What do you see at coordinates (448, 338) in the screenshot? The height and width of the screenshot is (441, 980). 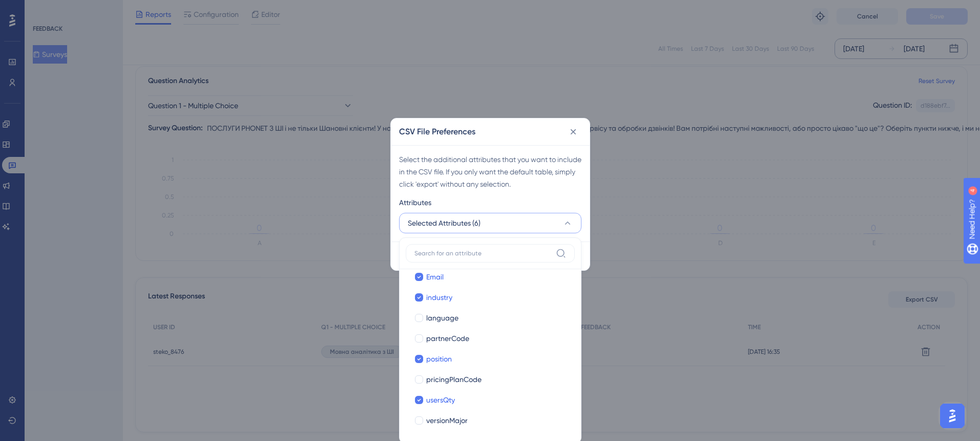 I see `span: partnerCode` at bounding box center [448, 338].